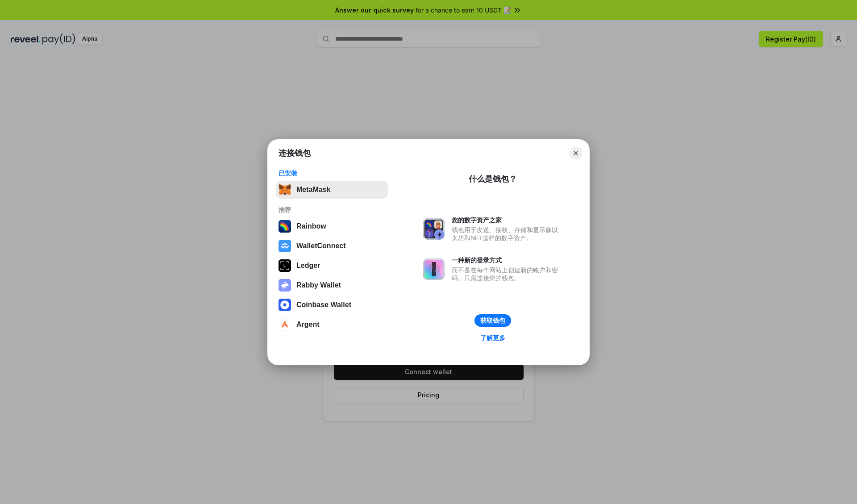 The height and width of the screenshot is (504, 857). What do you see at coordinates (313, 189) in the screenshot?
I see `div: MetaMask` at bounding box center [313, 189].